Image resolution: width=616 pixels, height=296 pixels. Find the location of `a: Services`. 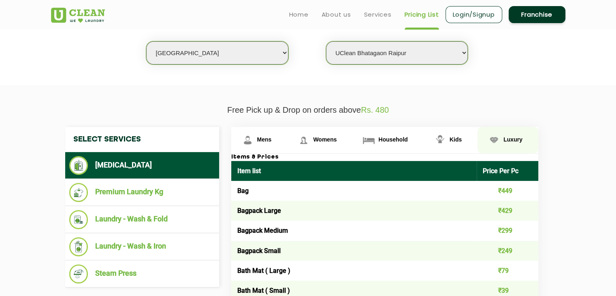

a: Services is located at coordinates (378, 15).